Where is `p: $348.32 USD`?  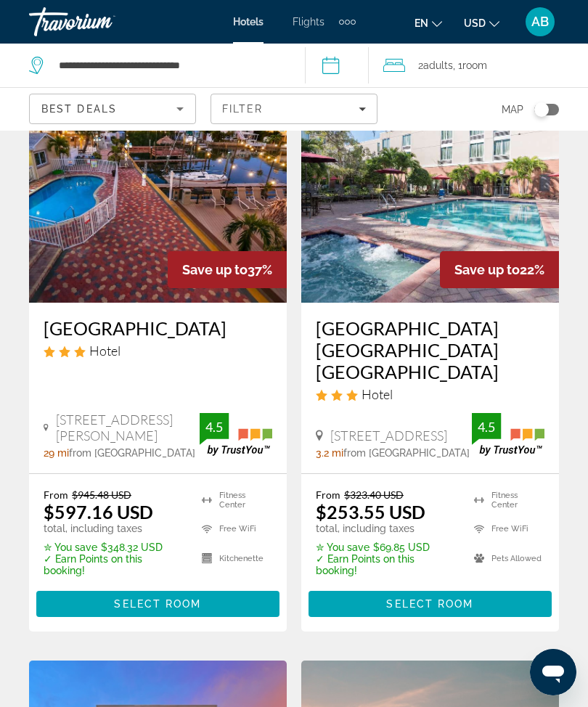
p: $348.32 USD is located at coordinates (113, 548).